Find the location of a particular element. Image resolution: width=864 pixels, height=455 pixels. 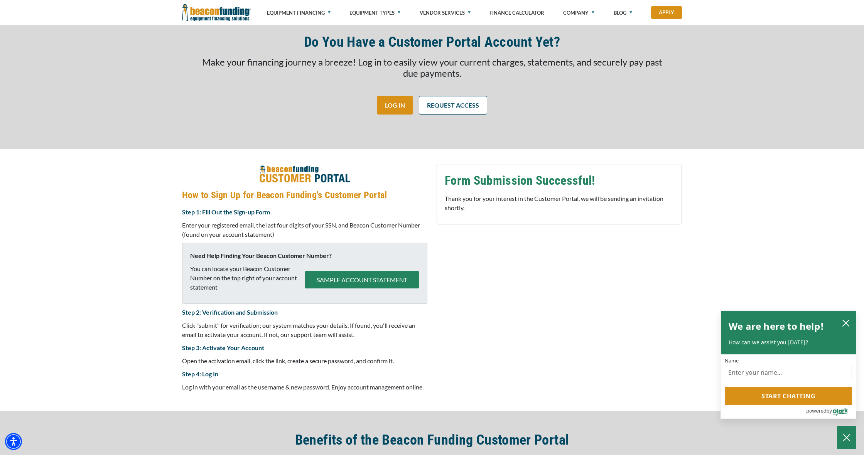

p: Enter your registered email, the last four digits of your SSN, and Beacon Customer Number (found ... is located at coordinates (305, 230).